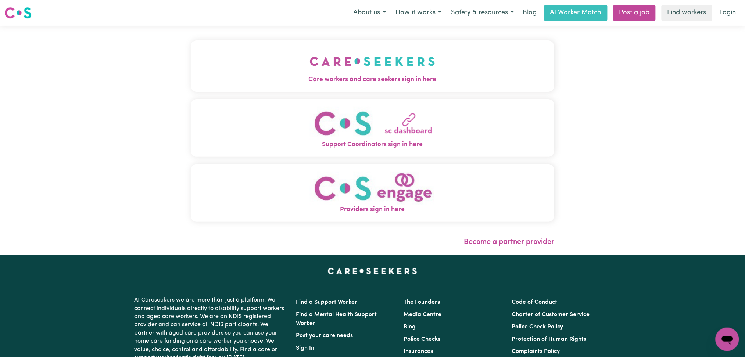  Describe the element at coordinates (373, 80) in the screenshot. I see `span: Care workers and care seekers sign in here` at that location.